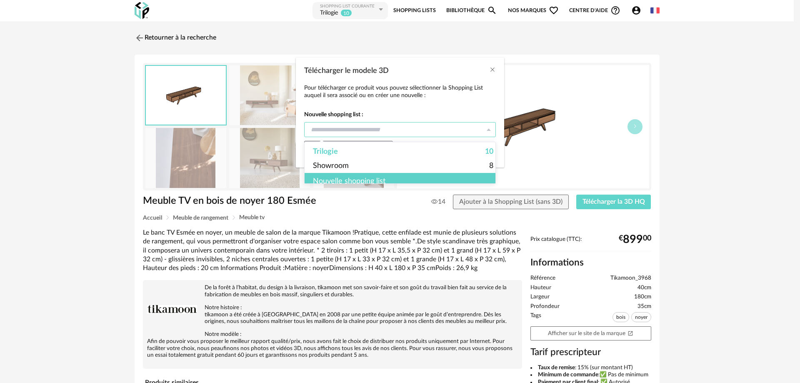 The width and height of the screenshot is (800, 383). What do you see at coordinates (400, 115) in the screenshot?
I see `strong: Nouvelle shopping list :` at bounding box center [400, 115].